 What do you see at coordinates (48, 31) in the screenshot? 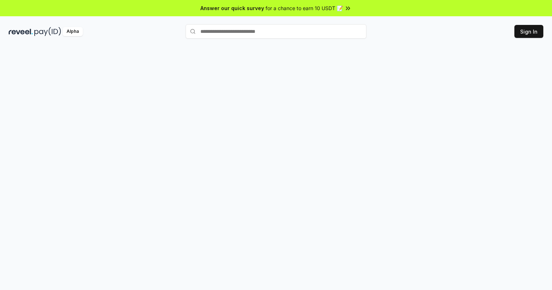
I see `img: pay_id` at bounding box center [48, 31].